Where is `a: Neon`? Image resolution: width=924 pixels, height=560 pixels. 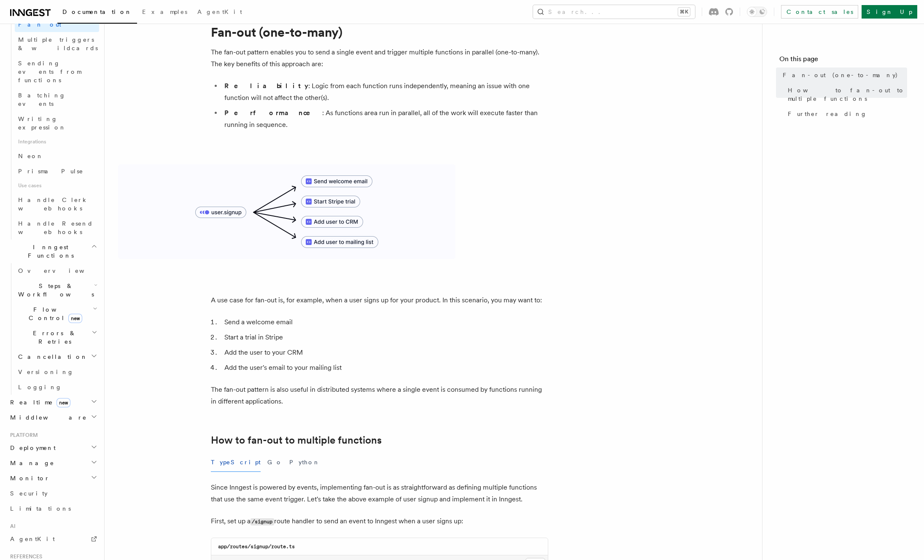
a: Neon is located at coordinates (57, 156).